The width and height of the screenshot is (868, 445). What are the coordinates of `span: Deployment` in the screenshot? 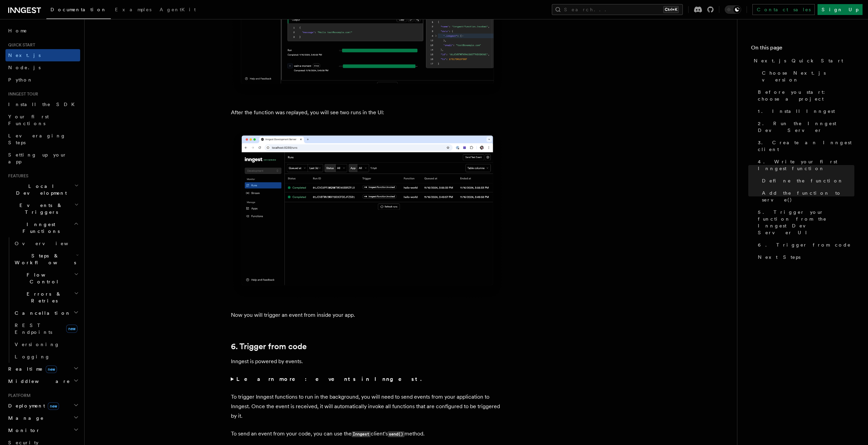 It's located at (32, 406).